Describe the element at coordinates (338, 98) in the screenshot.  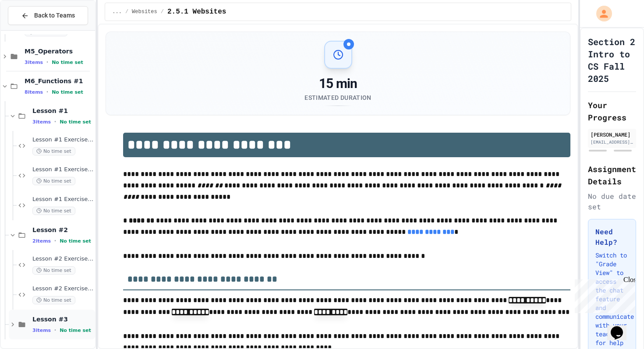
I see `div: Estimated Duration` at that location.